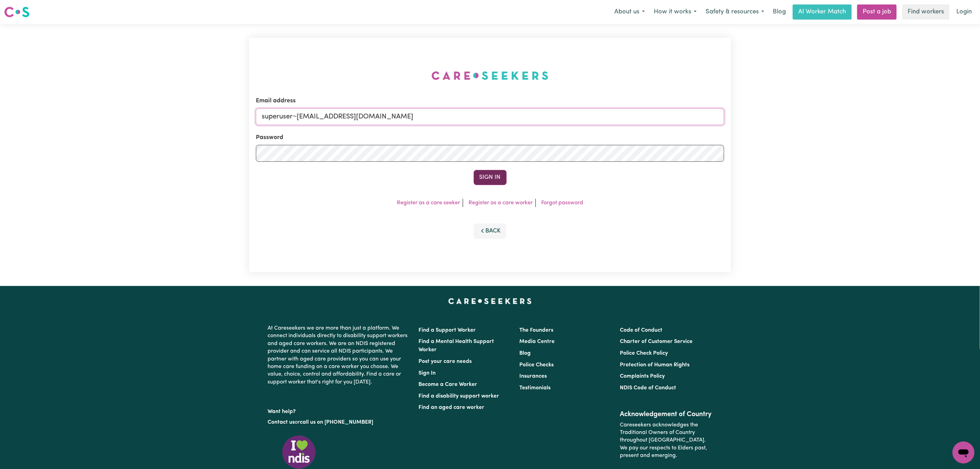 This screenshot has width=980, height=469. What do you see at coordinates (536, 365) in the screenshot?
I see `a: Police Checks` at bounding box center [536, 365].